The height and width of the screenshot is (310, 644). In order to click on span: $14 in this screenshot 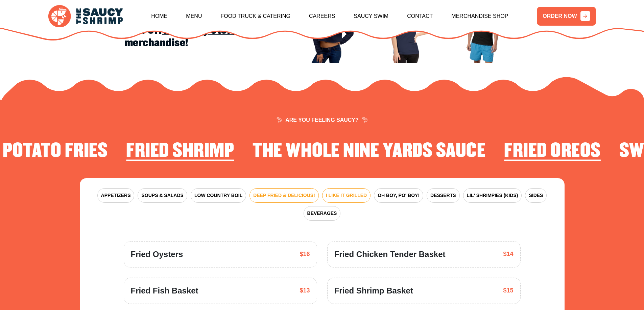, I will do `click(508, 255)`.